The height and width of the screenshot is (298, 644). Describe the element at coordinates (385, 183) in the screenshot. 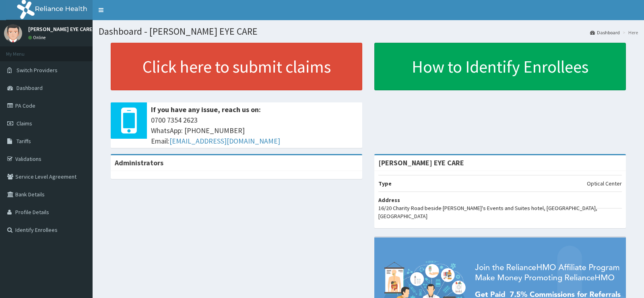

I see `b: Type` at that location.